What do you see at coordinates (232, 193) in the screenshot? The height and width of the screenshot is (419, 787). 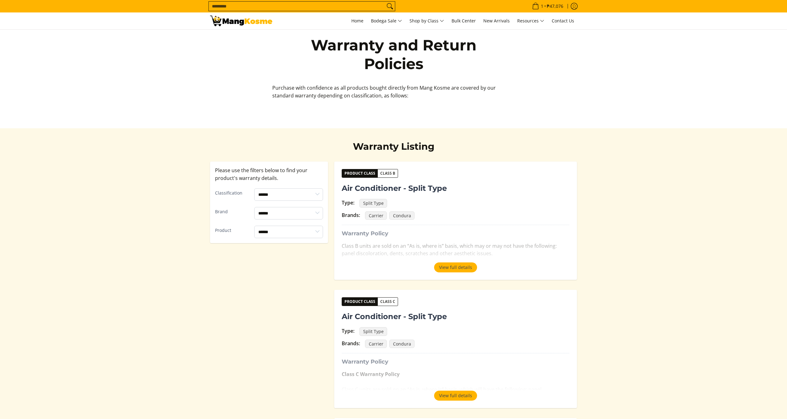 I see `label: Classification` at bounding box center [232, 193].